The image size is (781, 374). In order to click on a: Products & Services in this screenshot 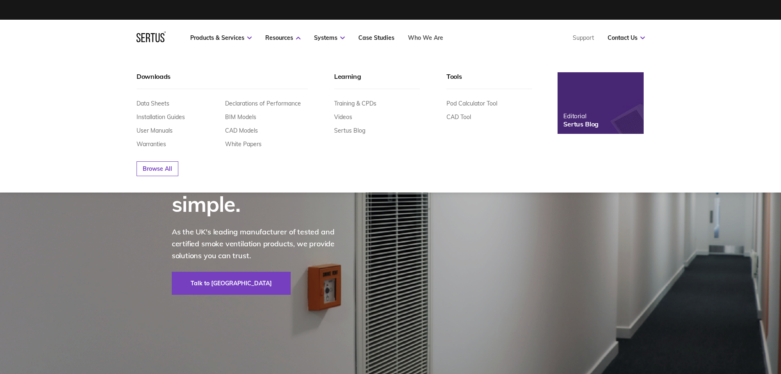, I will do `click(221, 38)`.